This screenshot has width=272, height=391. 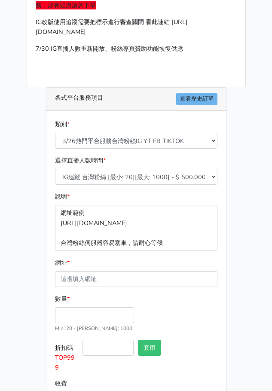 I want to click on input: 這邊填入網址, so click(x=136, y=279).